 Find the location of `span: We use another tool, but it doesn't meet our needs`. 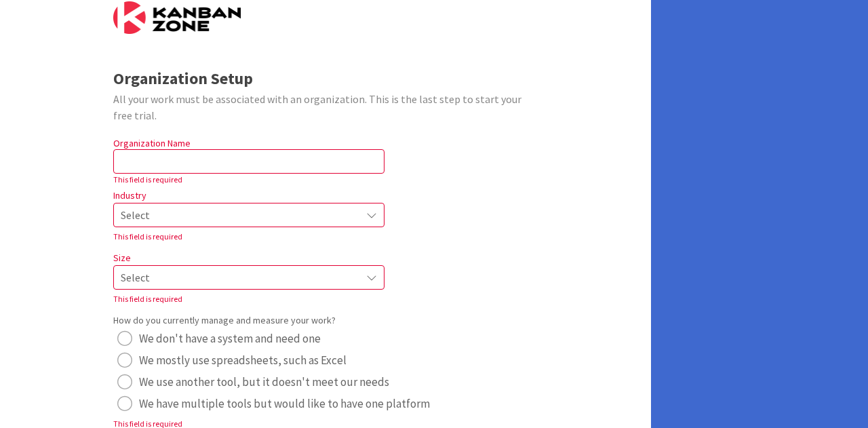

span: We use another tool, but it doesn't meet our needs is located at coordinates (264, 382).